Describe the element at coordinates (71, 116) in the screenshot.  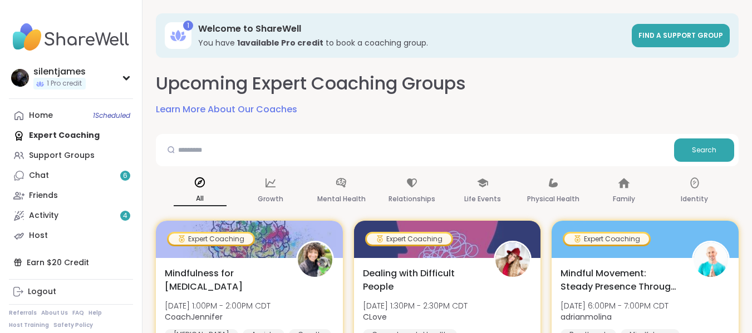
I see `a: Home1Scheduled` at that location.